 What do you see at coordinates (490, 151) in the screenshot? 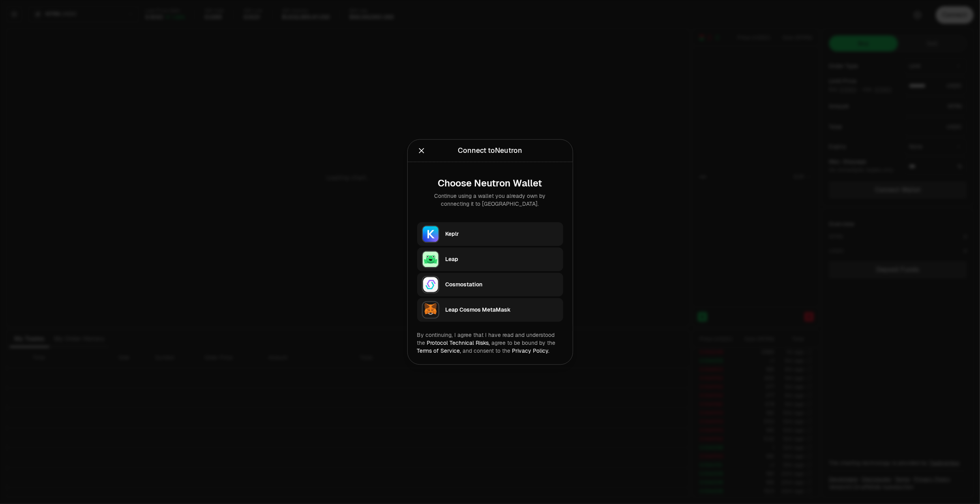
I see `div: Connect to Neutron` at bounding box center [490, 151].